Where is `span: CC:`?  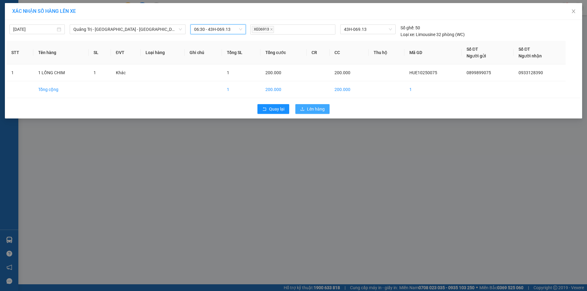 span: CC: is located at coordinates (20, 45).